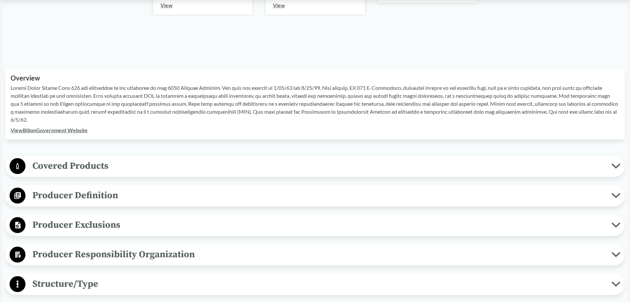 The image size is (630, 302). I want to click on button: Covered Products, so click(315, 166).